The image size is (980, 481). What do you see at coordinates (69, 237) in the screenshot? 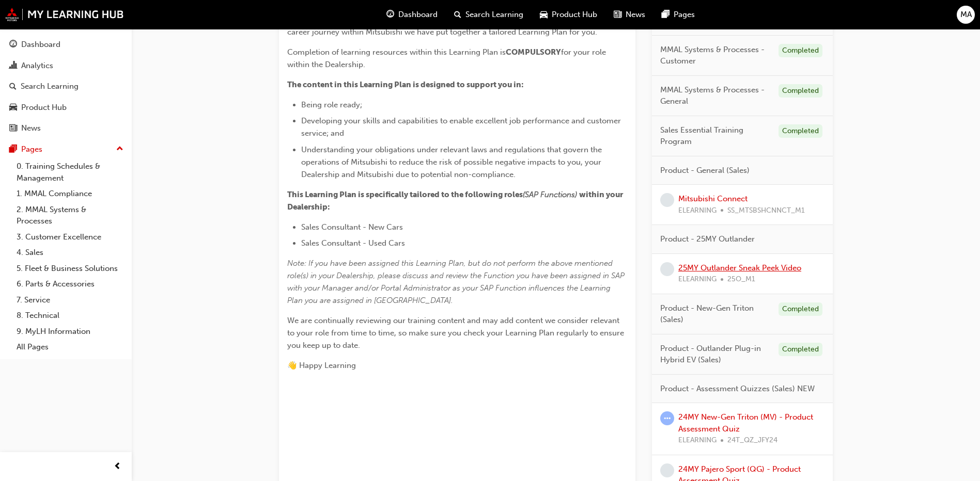
I see `a: 3. Customer Excellence` at bounding box center [69, 237].